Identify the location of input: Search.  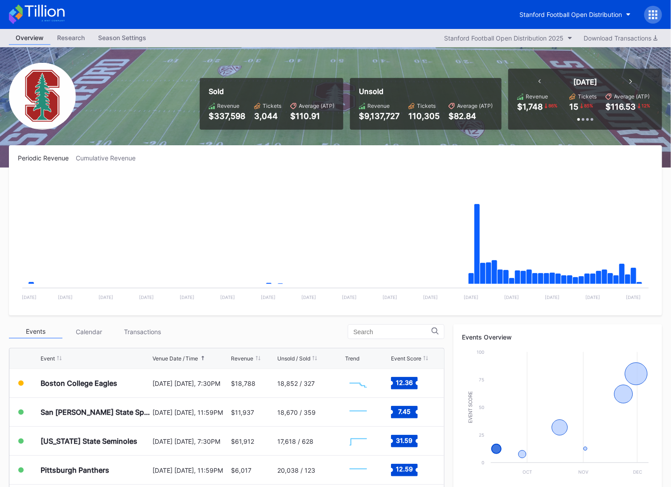
(392, 332).